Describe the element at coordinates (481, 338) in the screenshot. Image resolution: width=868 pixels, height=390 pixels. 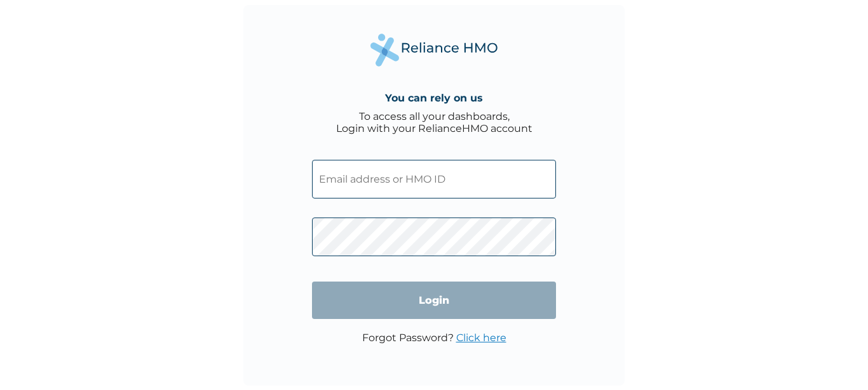
I see `a: Click here` at that location.